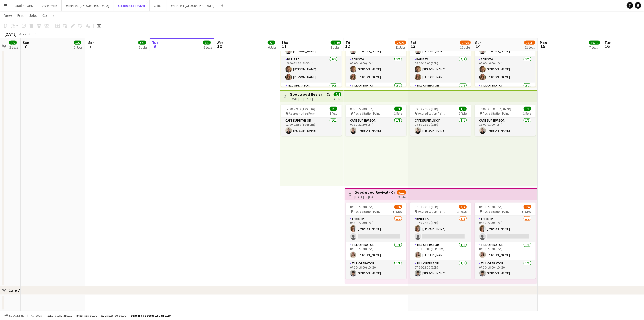 This screenshot has height=320, width=644. I want to click on span: Comms, so click(48, 15).